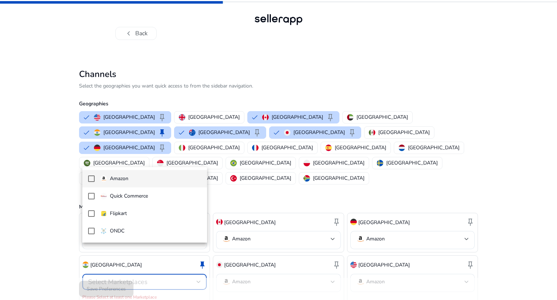 This screenshot has height=300, width=557. Describe the element at coordinates (117, 231) in the screenshot. I see `p: ONDC` at that location.